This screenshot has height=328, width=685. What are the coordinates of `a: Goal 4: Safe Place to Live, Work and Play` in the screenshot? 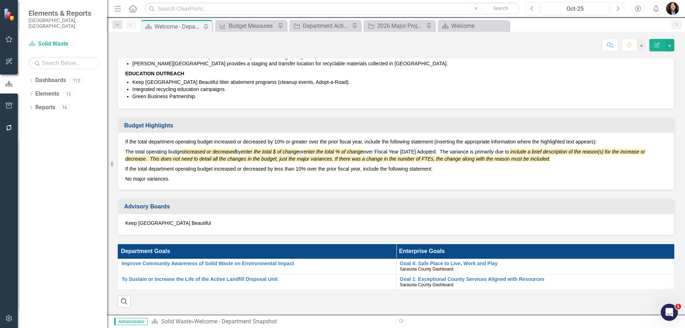 It's located at (535, 263).